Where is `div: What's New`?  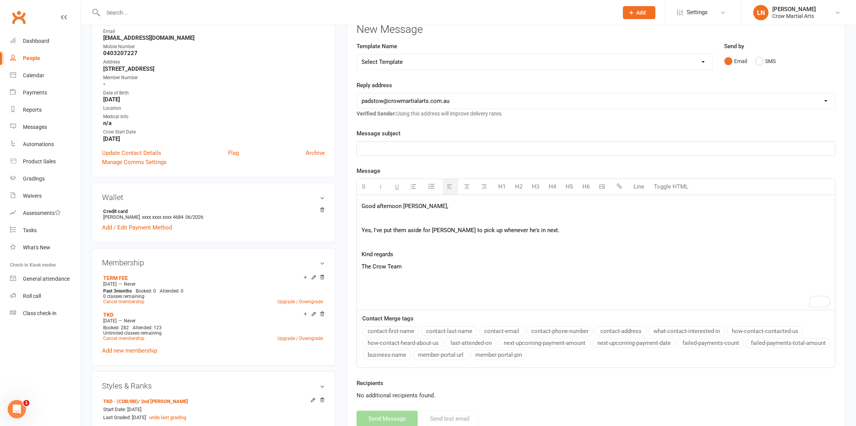
div: What's New is located at coordinates (37, 247).